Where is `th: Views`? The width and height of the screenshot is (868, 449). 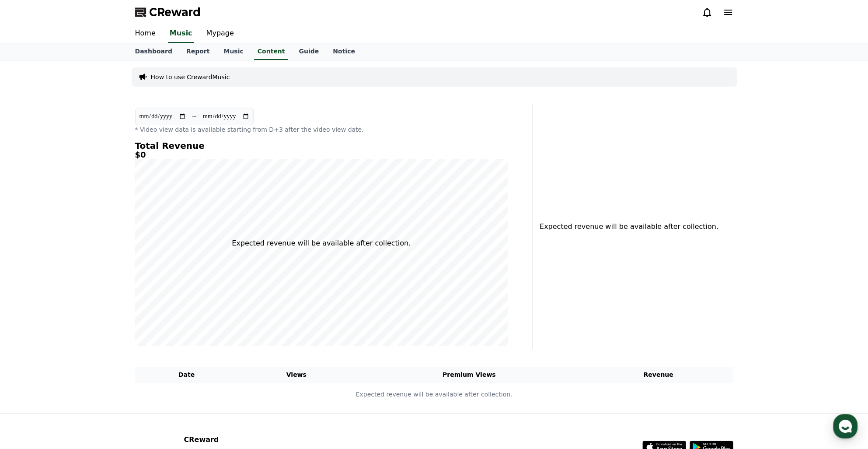 th: Views is located at coordinates (296, 374).